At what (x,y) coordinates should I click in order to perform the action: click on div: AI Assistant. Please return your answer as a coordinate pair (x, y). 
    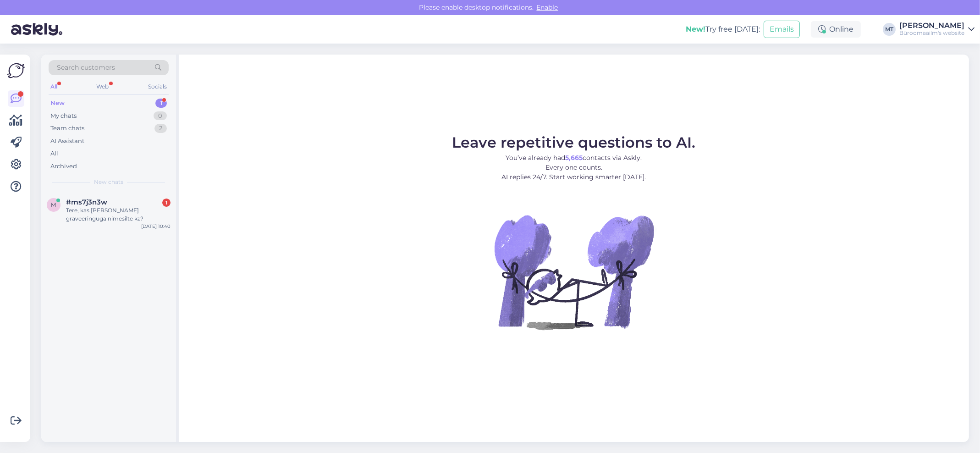
    Looking at the image, I should click on (68, 141).